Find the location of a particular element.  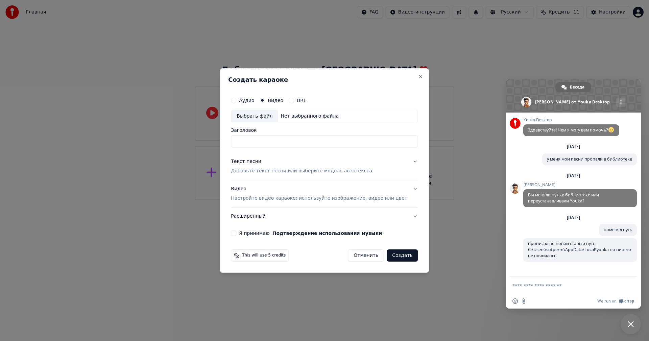

label: Аудио is located at coordinates (246, 100).